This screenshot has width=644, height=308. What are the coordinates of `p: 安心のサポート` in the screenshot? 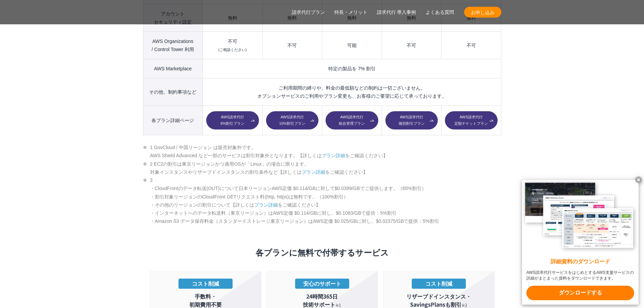 It's located at (322, 284).